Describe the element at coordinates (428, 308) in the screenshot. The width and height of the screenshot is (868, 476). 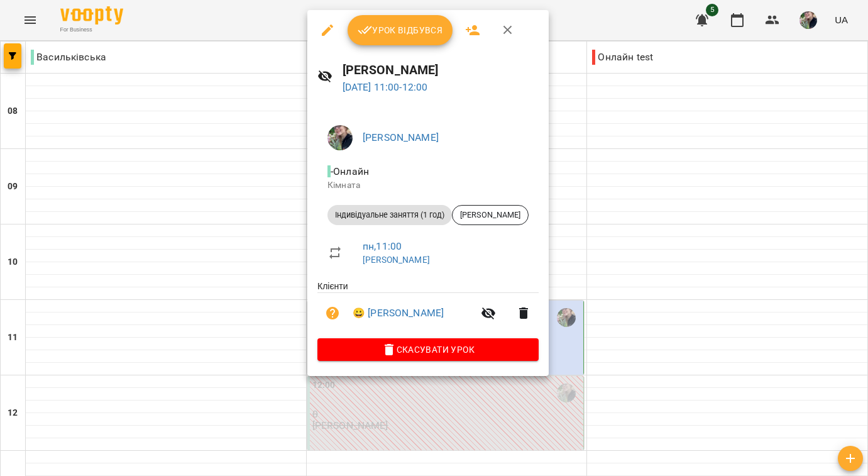
I see `ul: Клієнти` at that location.